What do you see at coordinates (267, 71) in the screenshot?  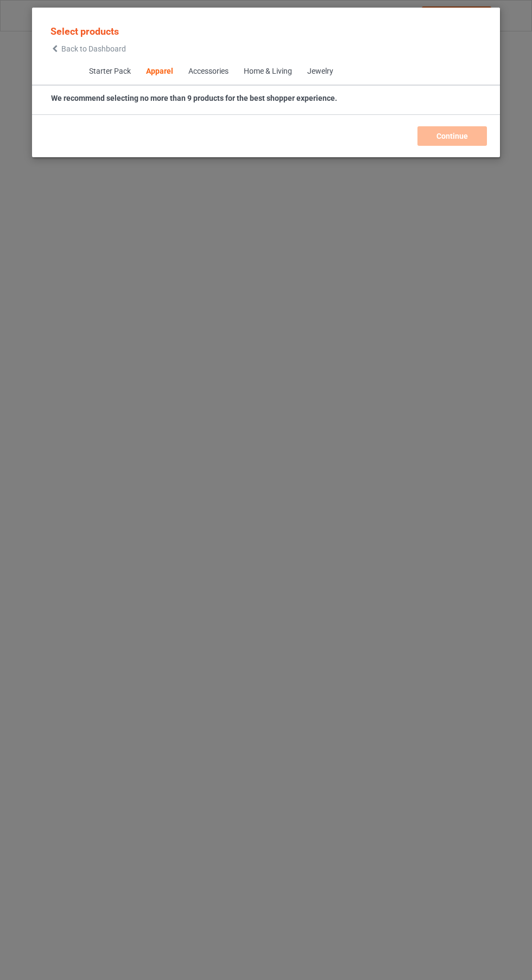 I see `div: Home & Living` at bounding box center [267, 71].